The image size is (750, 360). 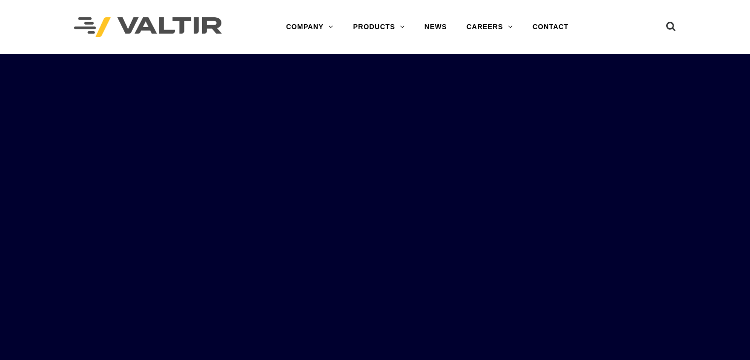 What do you see at coordinates (436, 27) in the screenshot?
I see `a: NEWS` at bounding box center [436, 27].